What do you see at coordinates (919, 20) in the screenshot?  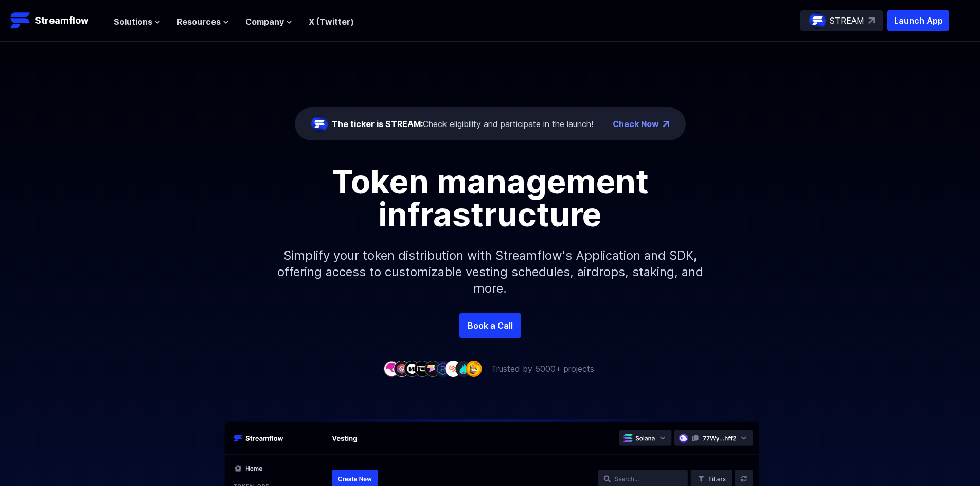 I see `p: Launch App` at bounding box center [919, 20].